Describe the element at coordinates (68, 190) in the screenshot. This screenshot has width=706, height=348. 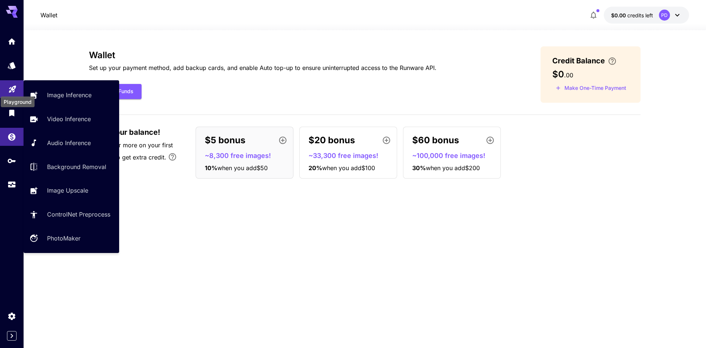
I see `p: Image Upscale` at that location.